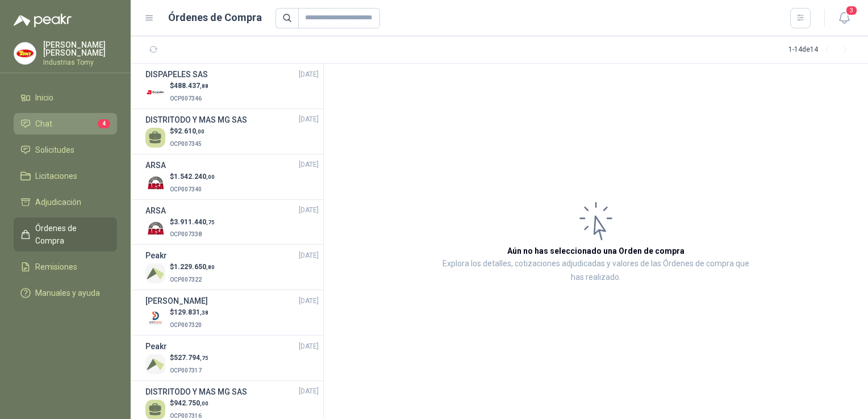  What do you see at coordinates (210, 267) in the screenshot?
I see `span: ,80` at bounding box center [210, 267].